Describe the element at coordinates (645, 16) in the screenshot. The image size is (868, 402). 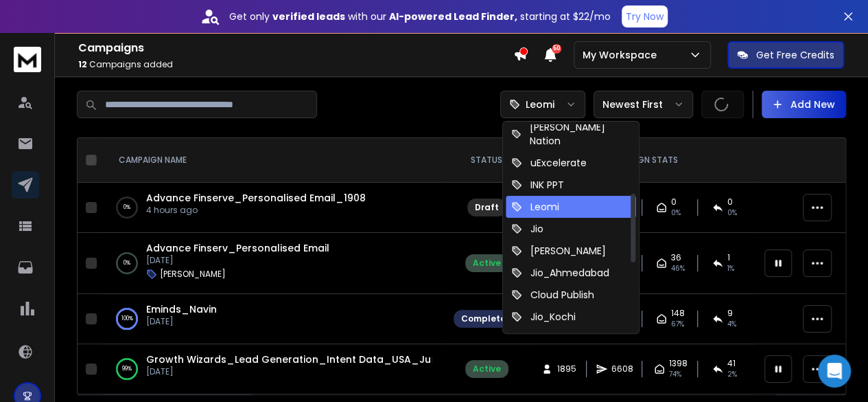
I see `button: Try Now` at that location.